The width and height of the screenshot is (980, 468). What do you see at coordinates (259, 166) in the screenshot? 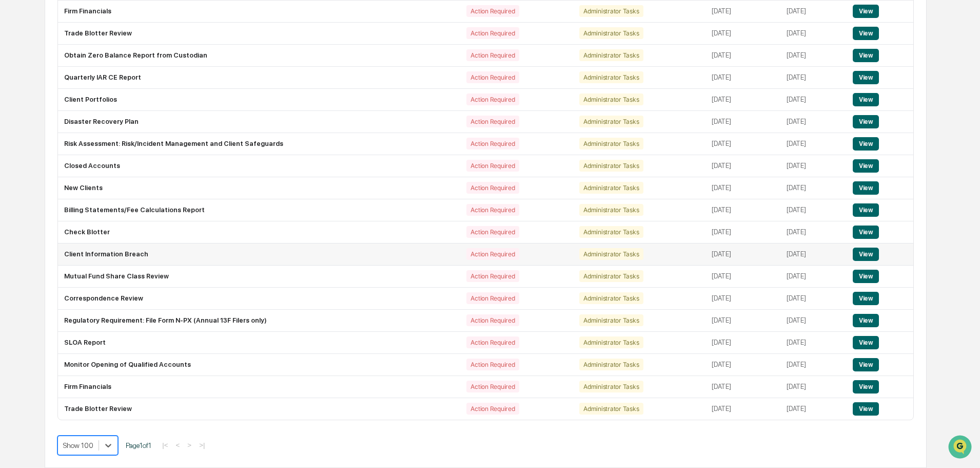
I see `td: Closed Accounts` at bounding box center [259, 166].